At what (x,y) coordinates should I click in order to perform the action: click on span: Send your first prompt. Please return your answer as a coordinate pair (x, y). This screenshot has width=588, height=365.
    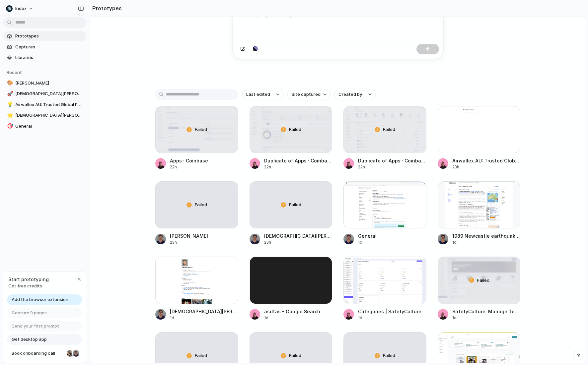
    Looking at the image, I should click on (35, 326).